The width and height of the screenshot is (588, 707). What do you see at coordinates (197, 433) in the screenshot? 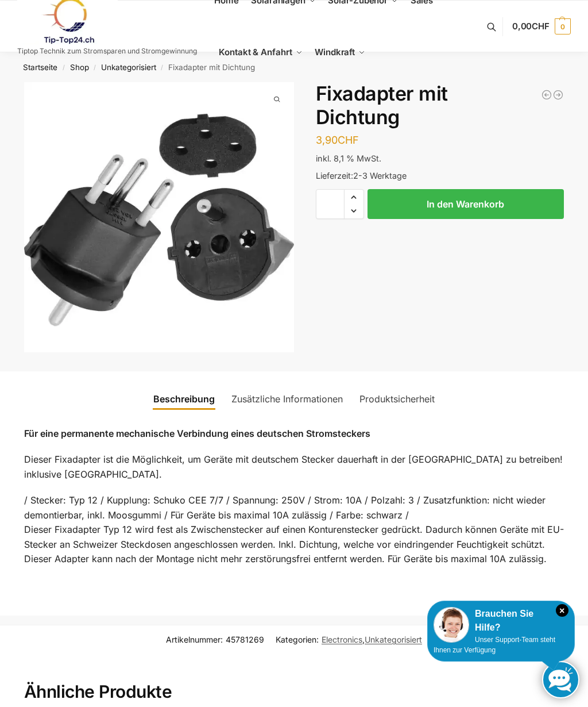
I see `strong: Für eine permanente mechanische Verbindung eines deutschen Stromsteckers` at bounding box center [197, 433].